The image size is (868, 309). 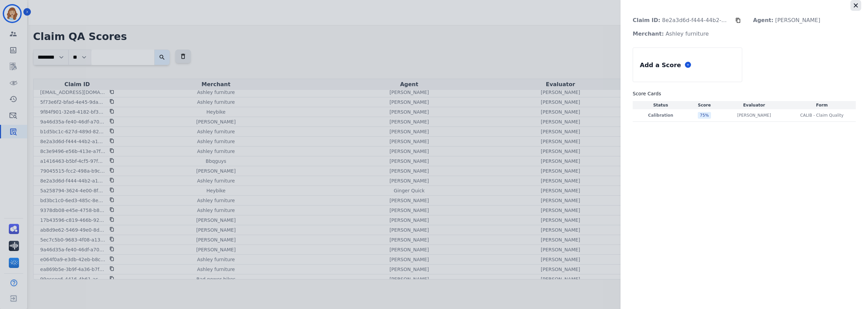 I want to click on strong: Merchant:, so click(x=648, y=34).